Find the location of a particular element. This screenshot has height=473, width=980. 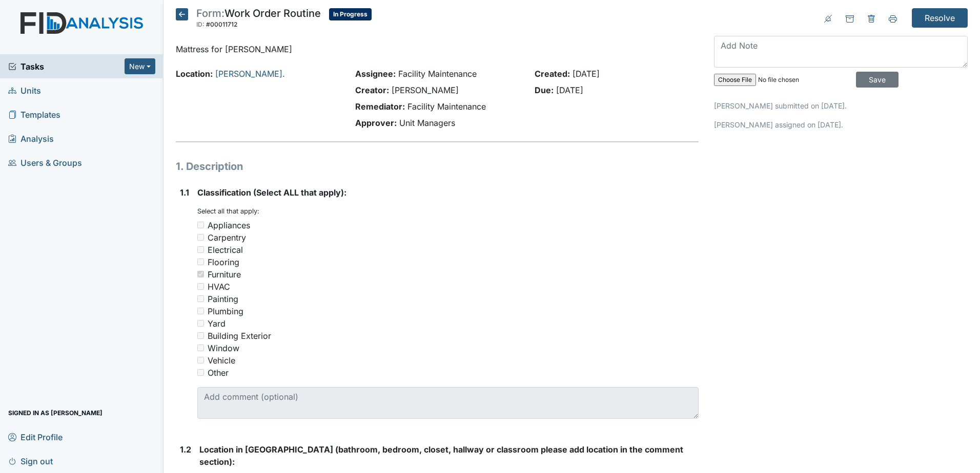

span: Tasks is located at coordinates (66, 67).